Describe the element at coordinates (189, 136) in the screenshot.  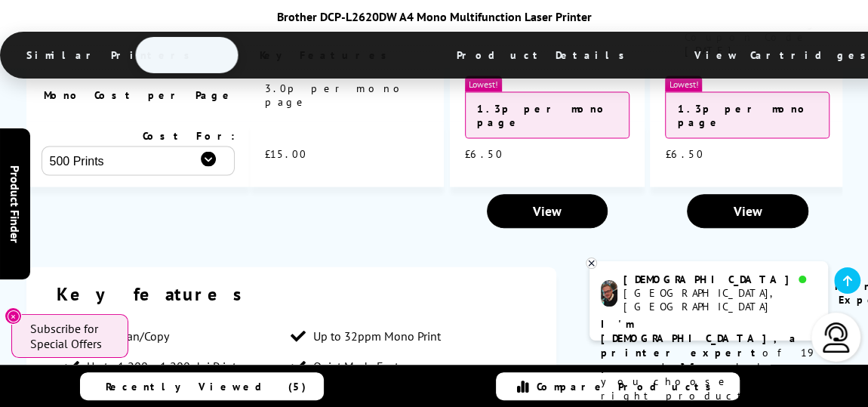
I see `span: Cost For:` at that location.